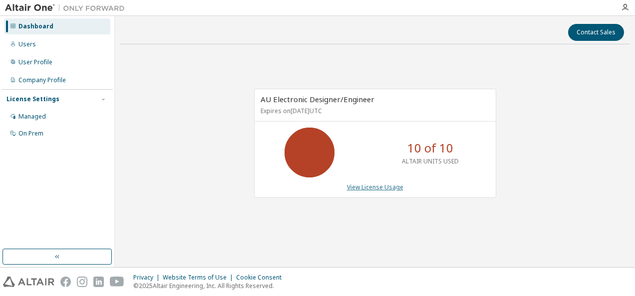 The image size is (635, 296). Describe the element at coordinates (430, 161) in the screenshot. I see `p: ALTAIR UNITS USED` at that location.